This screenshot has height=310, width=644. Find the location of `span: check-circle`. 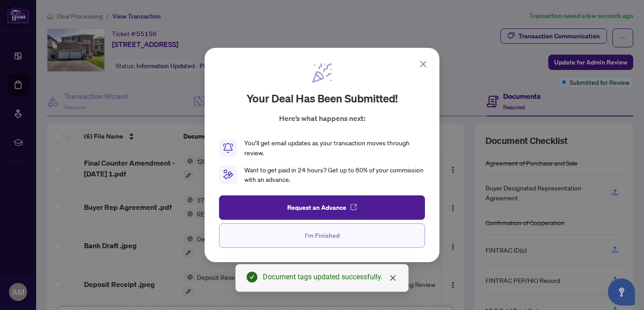

span: check-circle is located at coordinates (252, 278).